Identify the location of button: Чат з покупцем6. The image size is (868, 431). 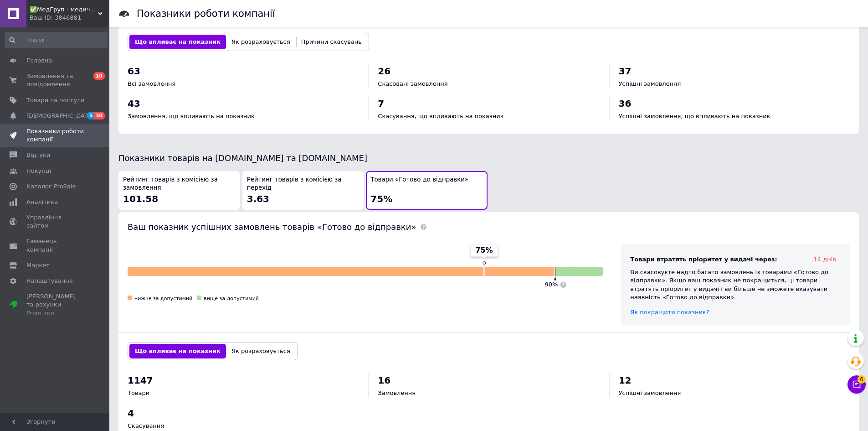
(857, 384).